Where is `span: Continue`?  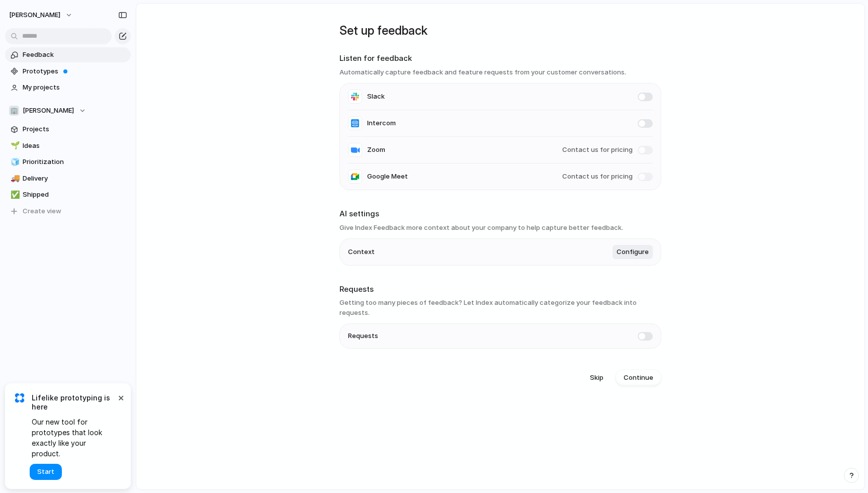 span: Continue is located at coordinates (638, 377).